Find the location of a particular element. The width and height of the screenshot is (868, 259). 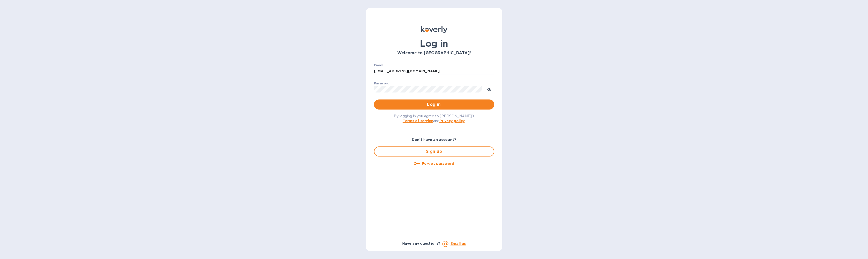

b: Don't have an account? is located at coordinates (434, 139).